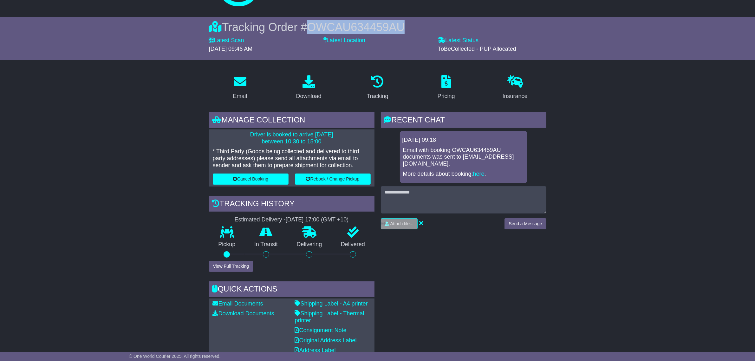 The width and height of the screenshot is (755, 361). I want to click on a: Insurance, so click(515, 88).